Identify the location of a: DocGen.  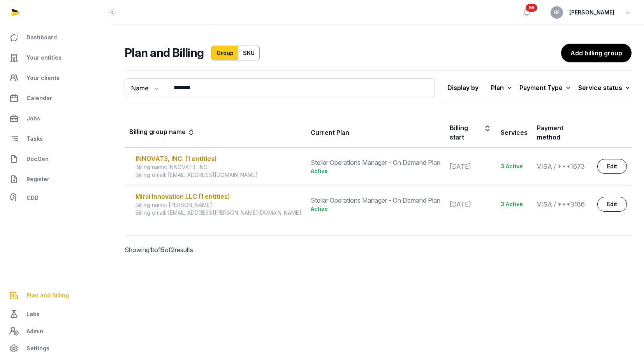
(56, 159).